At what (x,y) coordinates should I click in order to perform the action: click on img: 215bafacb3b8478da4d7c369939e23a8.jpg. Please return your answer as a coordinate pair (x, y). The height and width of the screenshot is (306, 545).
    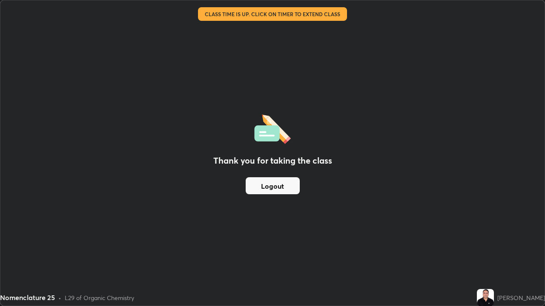
    Looking at the image, I should click on (485, 298).